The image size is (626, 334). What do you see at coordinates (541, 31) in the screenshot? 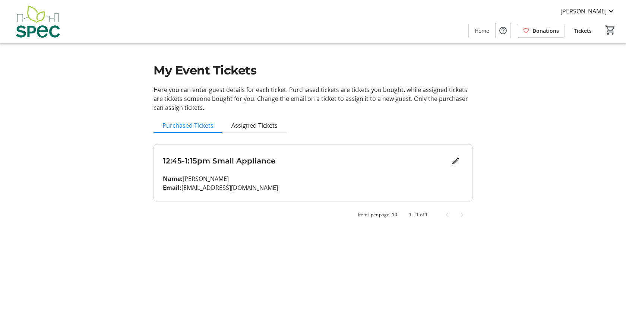
I see `a: Donations` at bounding box center [541, 31].